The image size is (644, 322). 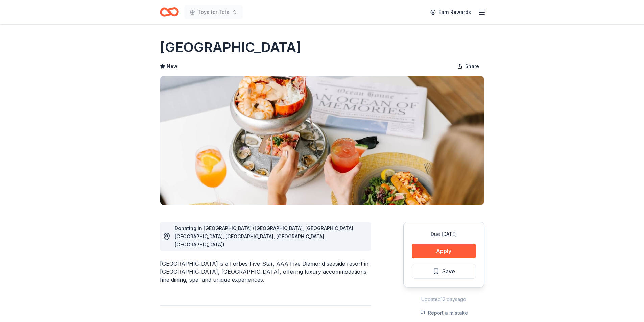 I want to click on button: Save, so click(x=444, y=271).